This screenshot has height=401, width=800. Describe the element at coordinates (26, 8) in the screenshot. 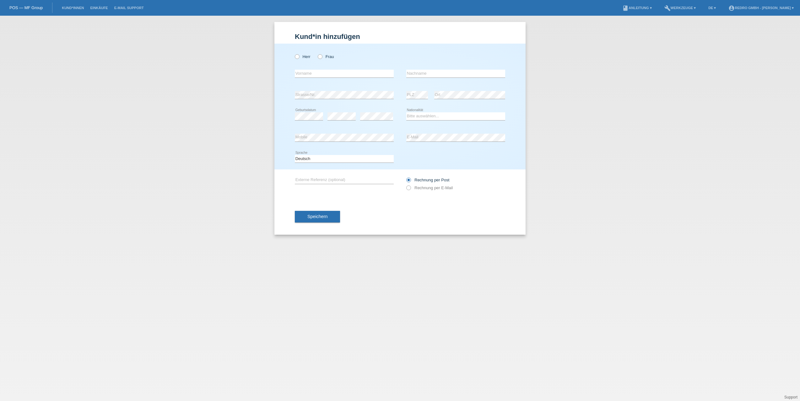

I see `a: POS — MF Group` at that location.